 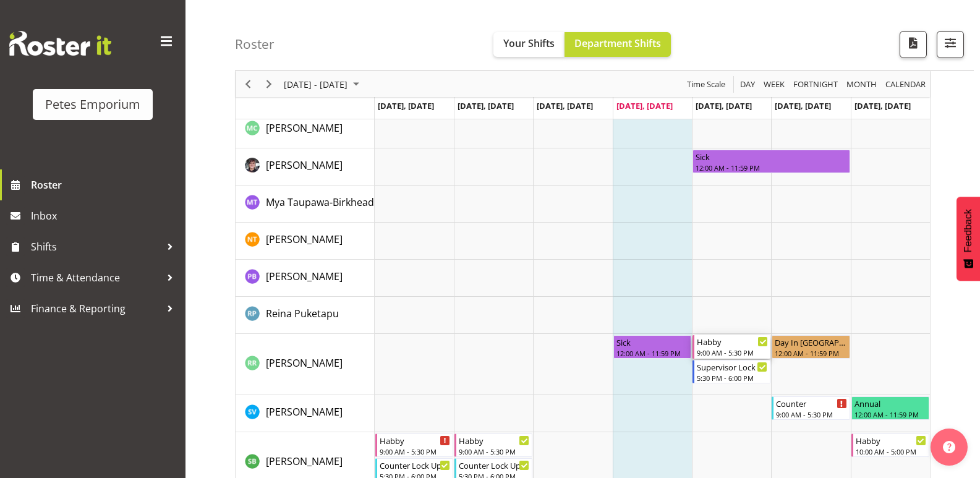 I want to click on div: Supervisor Lock Up, so click(x=732, y=367).